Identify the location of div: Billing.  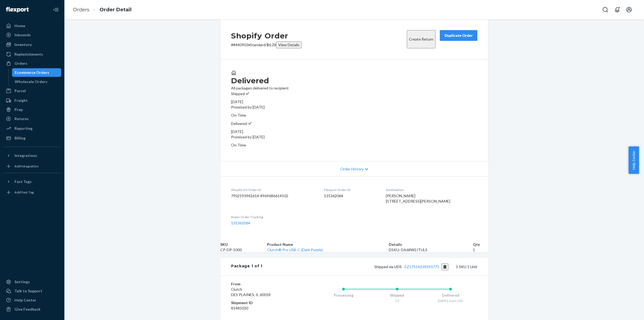
(20, 138).